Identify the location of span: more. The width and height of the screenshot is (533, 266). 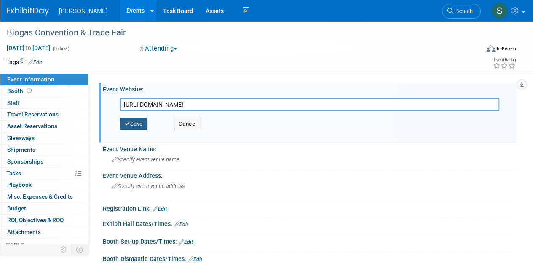
(12, 243).